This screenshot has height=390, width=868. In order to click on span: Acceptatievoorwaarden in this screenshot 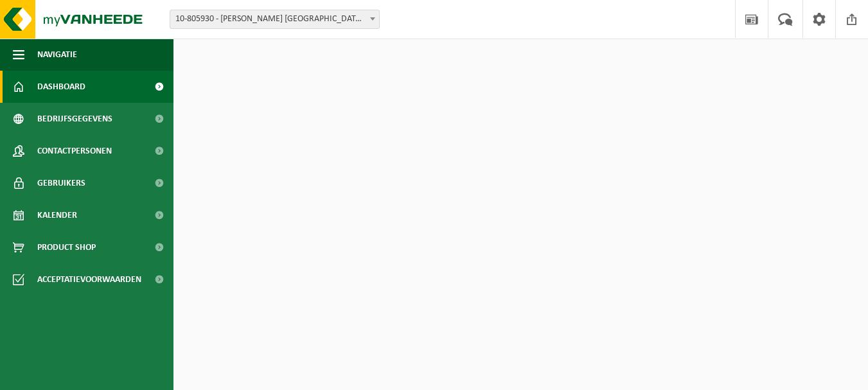, I will do `click(89, 280)`.